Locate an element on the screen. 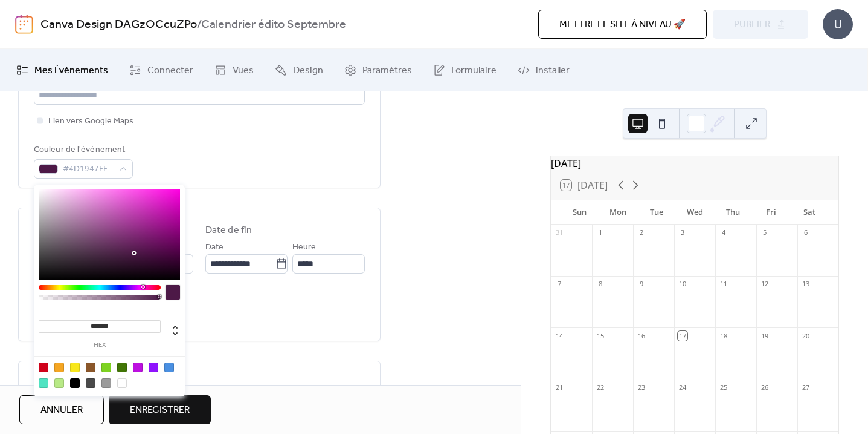  a: Formulaire is located at coordinates (465, 70).